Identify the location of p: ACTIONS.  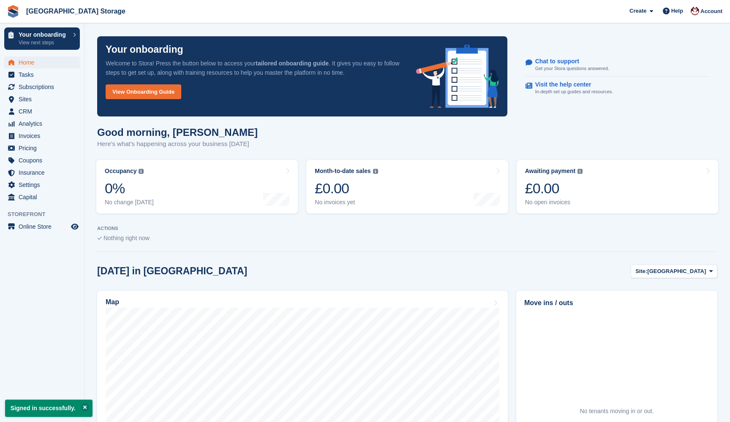
(407, 229).